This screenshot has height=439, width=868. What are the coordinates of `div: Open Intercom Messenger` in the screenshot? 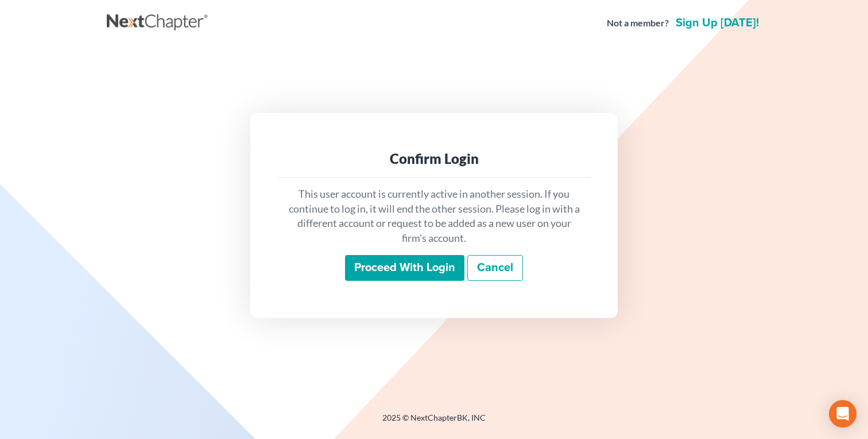 It's located at (843, 414).